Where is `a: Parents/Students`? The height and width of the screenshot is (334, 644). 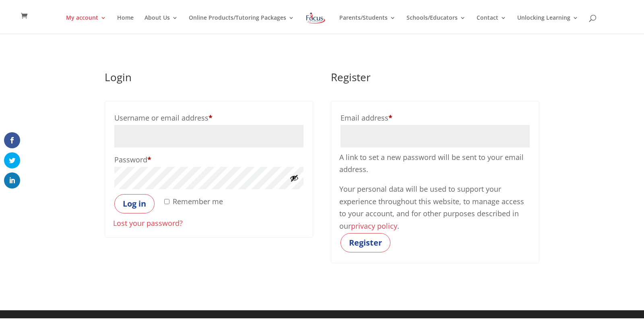 a: Parents/Students is located at coordinates (368, 24).